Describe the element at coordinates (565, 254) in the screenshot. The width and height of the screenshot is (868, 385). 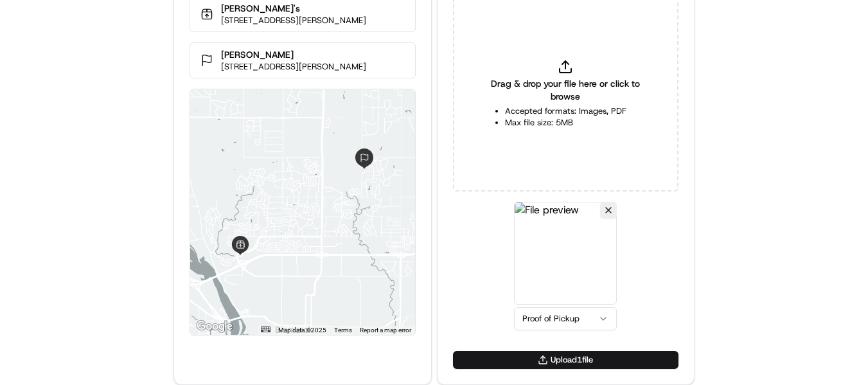
I see `img: File preview` at that location.